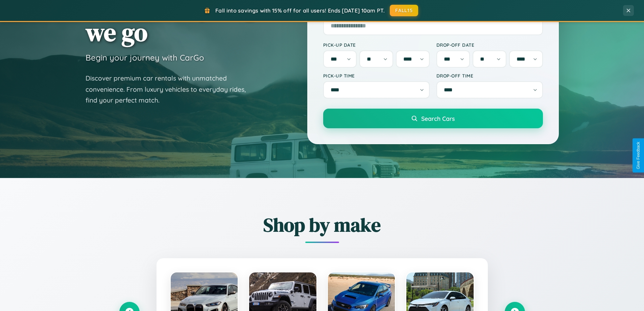 The width and height of the screenshot is (644, 311). I want to click on span: Search Cars, so click(438, 118).